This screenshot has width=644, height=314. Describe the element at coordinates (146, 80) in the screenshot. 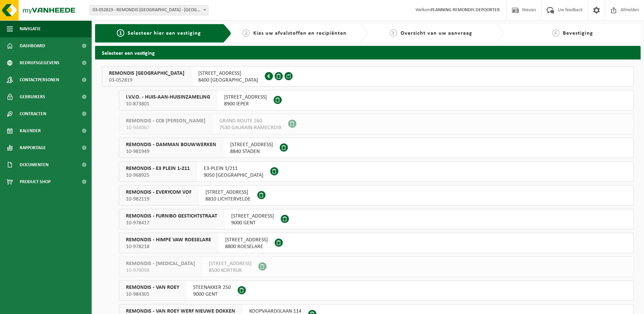

I see `span: 03-052819` at that location.